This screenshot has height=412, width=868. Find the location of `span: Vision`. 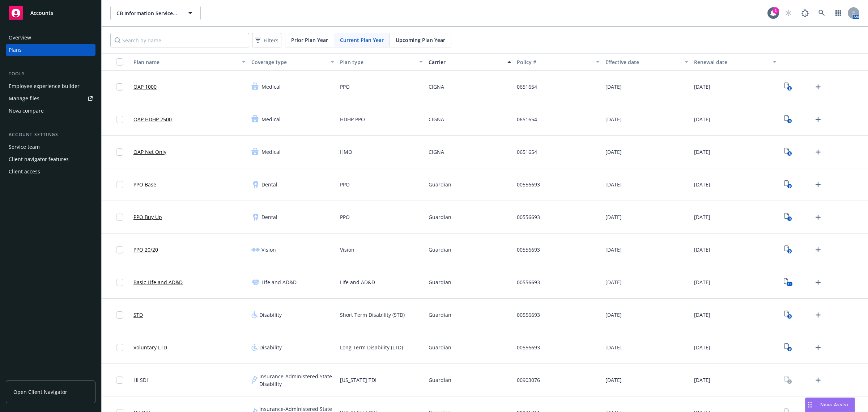

span: Vision is located at coordinates (347, 249).